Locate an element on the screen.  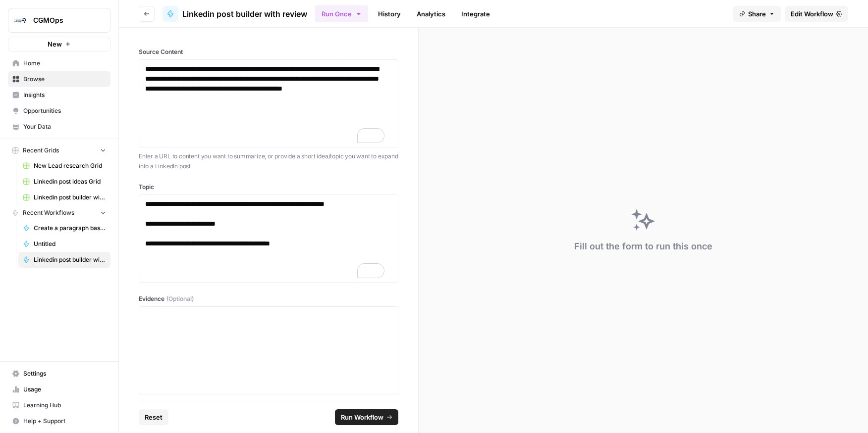
button: Recent Grids is located at coordinates (59, 150).